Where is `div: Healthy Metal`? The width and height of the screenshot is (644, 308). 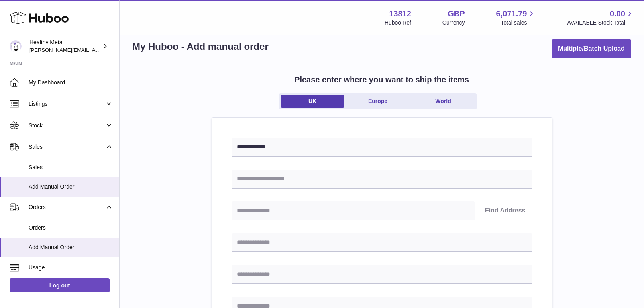
div: Healthy Metal is located at coordinates (65, 46).